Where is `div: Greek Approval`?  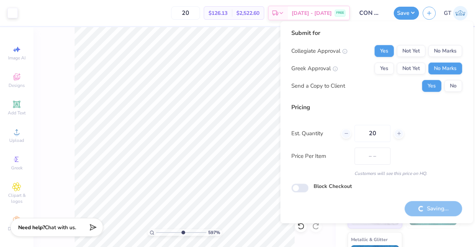
div: Greek Approval is located at coordinates (314, 68).